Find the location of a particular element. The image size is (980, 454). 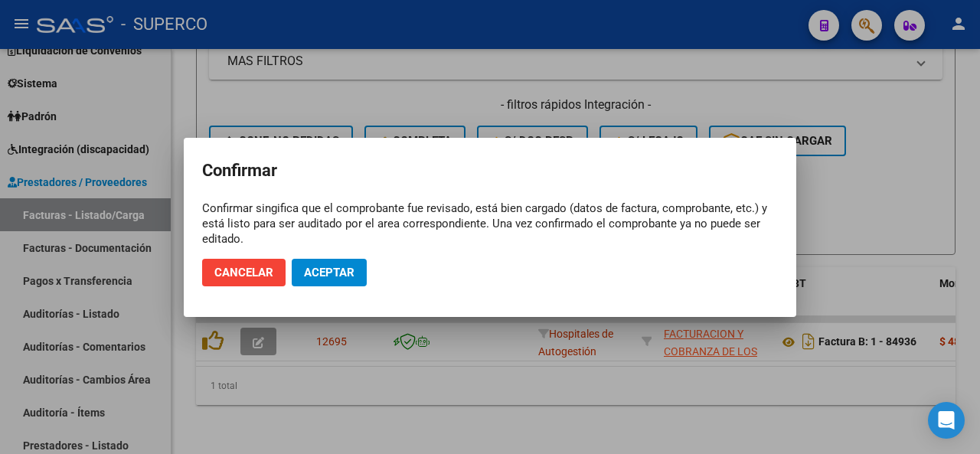

div: Confirmar singifica que el comprobante fue revisado, está bien cargado (datos de factura, comprob... is located at coordinates (490, 224).